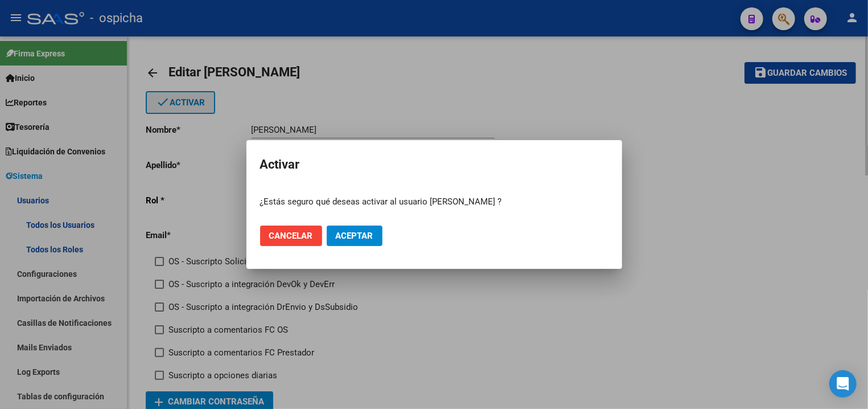  Describe the element at coordinates (435, 164) in the screenshot. I see `h2: Activar` at that location.